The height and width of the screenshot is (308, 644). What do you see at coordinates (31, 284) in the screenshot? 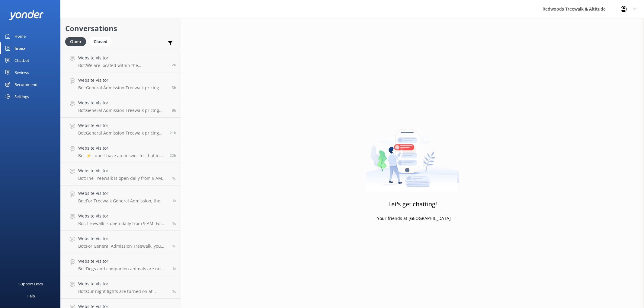
I see `div: Support Docs` at bounding box center [31, 284].